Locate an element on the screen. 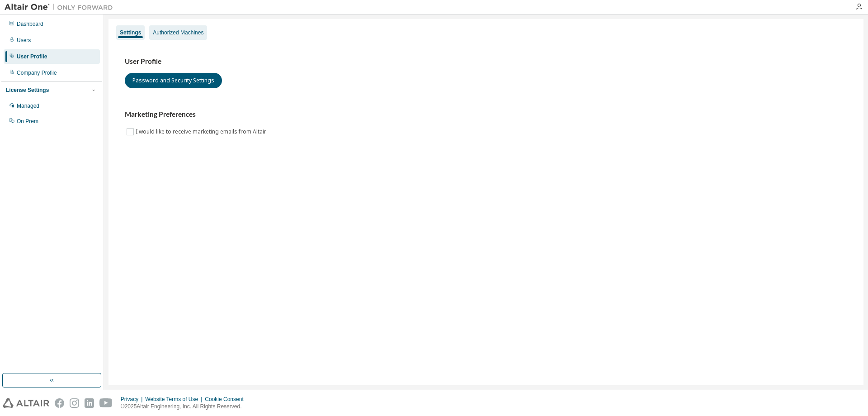 This screenshot has height=416, width=868. div: Settings is located at coordinates (130, 32).